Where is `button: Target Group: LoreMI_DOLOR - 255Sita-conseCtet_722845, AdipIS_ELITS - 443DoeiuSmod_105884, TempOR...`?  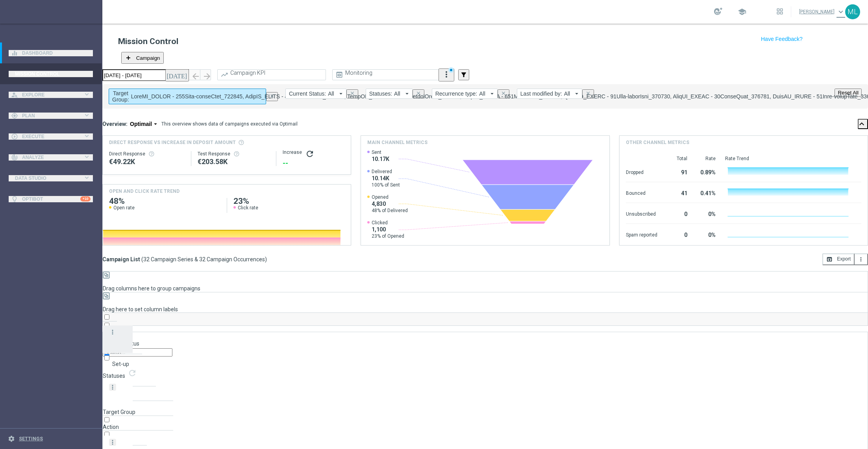
button: Target Group: LoreMI_DOLOR - 255Sita-conseCtet_722845, AdipIS_ELITS - 443DoeiuSmod_105884, TempOR... is located at coordinates (187, 97).